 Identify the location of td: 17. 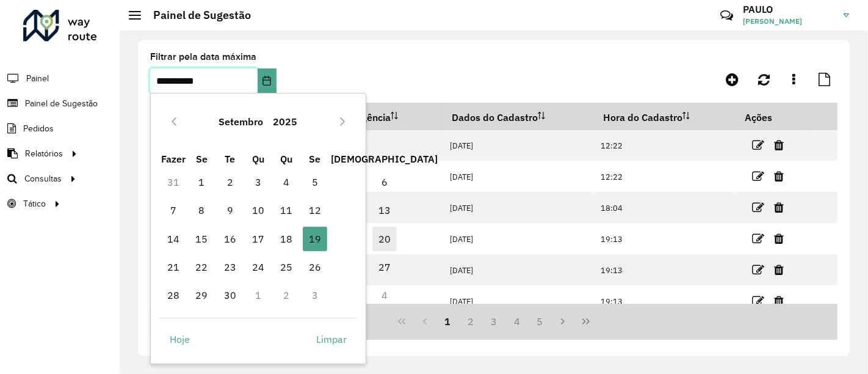
(258, 238).